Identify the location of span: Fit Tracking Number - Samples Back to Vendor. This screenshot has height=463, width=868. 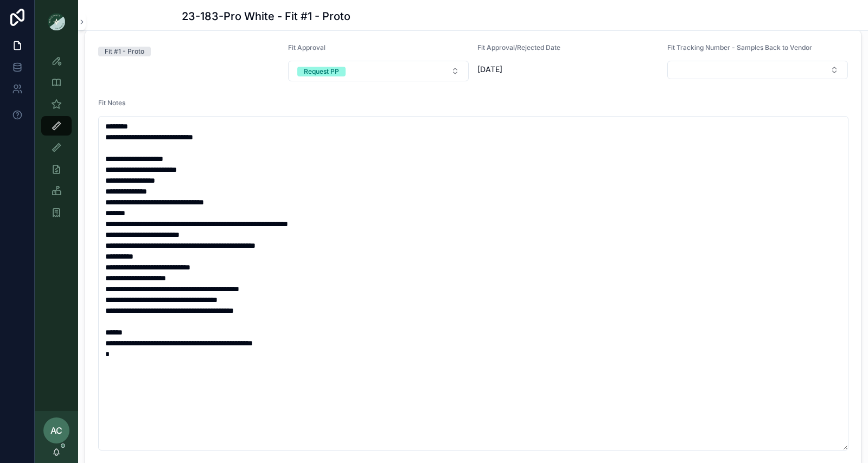
(739, 47).